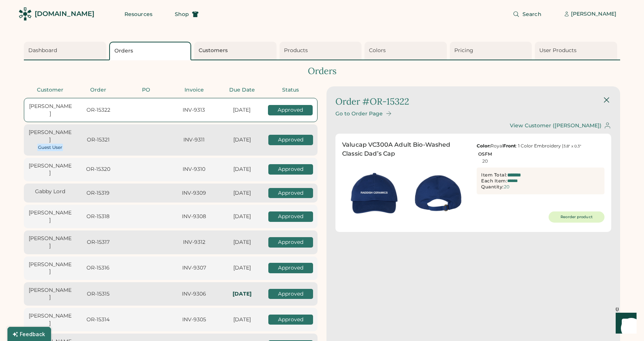 This screenshot has width=644, height=341. Describe the element at coordinates (194, 170) in the screenshot. I see `div: INV-9310` at that location.